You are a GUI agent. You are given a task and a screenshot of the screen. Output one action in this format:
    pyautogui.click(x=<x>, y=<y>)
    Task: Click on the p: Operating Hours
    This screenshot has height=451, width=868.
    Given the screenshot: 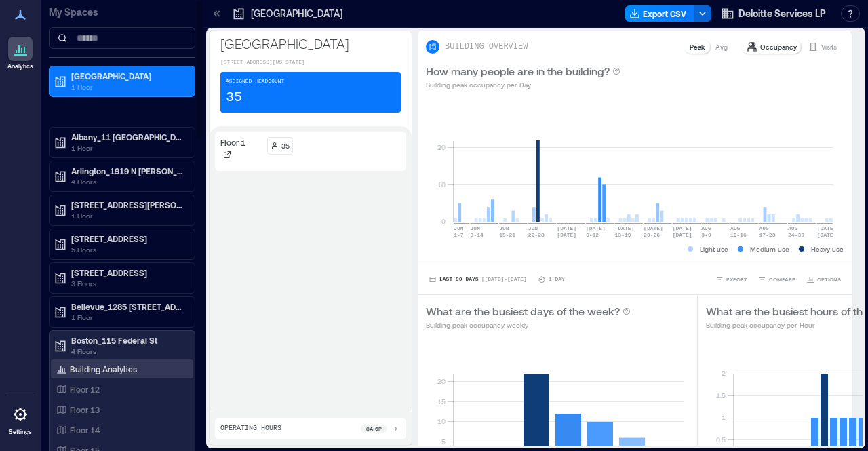 What is the action you would take?
    pyautogui.click(x=251, y=428)
    